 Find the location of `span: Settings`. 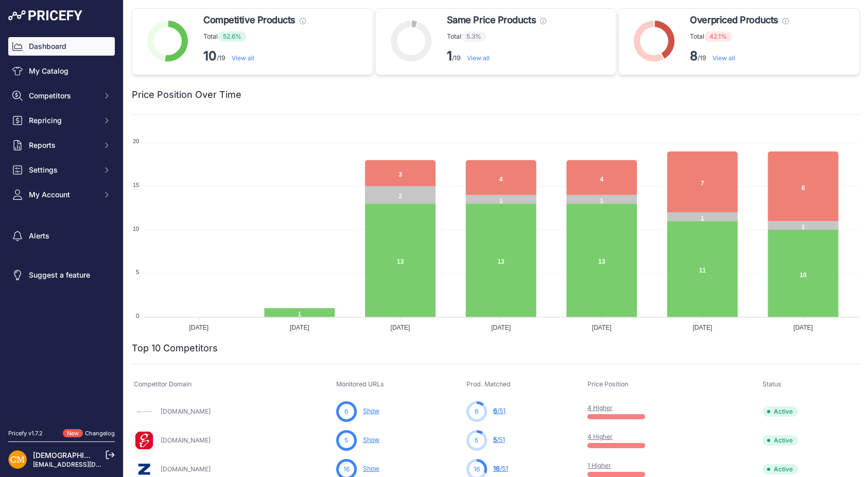

span: Settings is located at coordinates (62, 170).